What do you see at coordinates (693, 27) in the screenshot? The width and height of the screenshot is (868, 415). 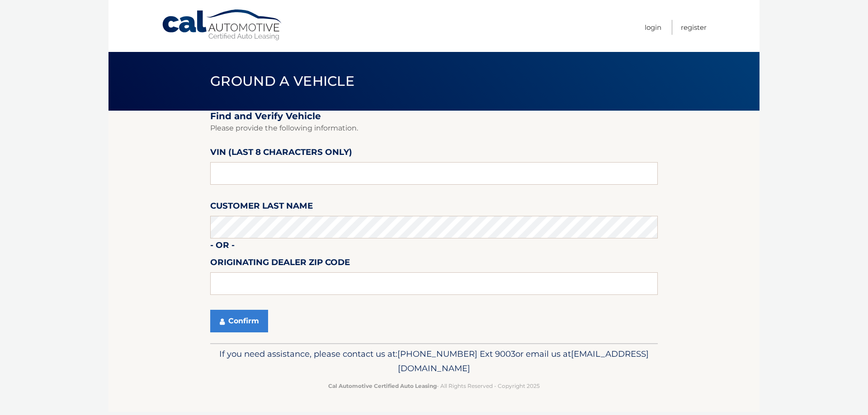 I see `a: Register` at bounding box center [693, 27].